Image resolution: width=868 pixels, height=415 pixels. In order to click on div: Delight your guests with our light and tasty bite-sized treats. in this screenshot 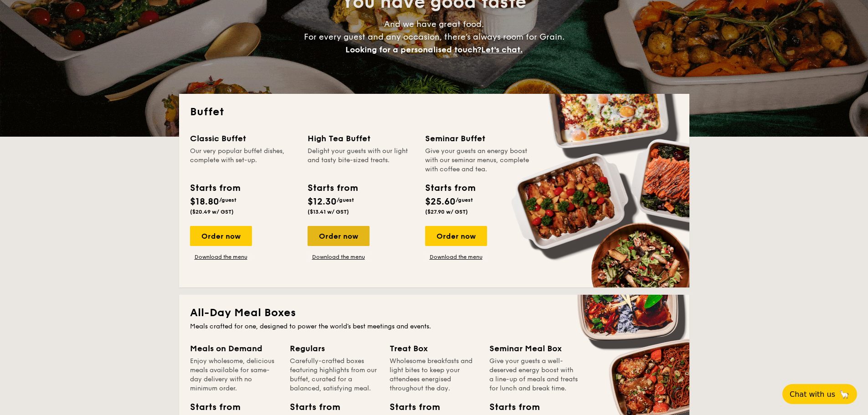, I will do `click(360, 160)`.